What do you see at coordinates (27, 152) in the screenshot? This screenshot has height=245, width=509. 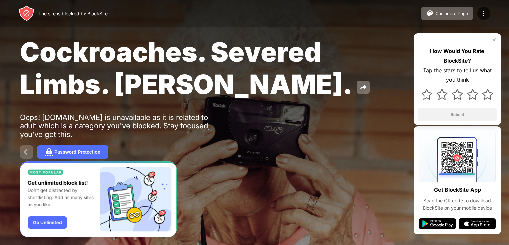 I see `img: back.svg` at bounding box center [27, 152].